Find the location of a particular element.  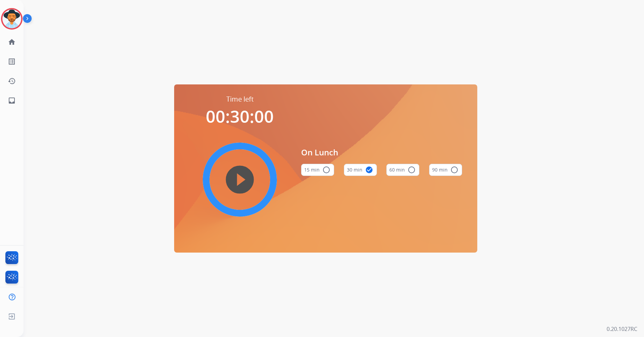

mat-icon: history is located at coordinates (12, 81).